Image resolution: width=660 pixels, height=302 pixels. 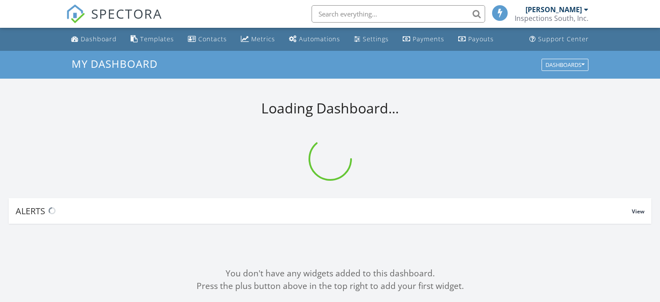 I want to click on a: Metrics, so click(x=258, y=39).